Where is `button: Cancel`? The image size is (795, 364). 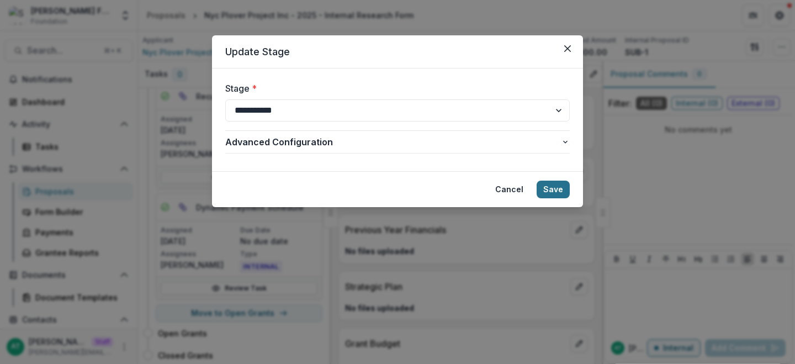 button: Cancel is located at coordinates (509, 189).